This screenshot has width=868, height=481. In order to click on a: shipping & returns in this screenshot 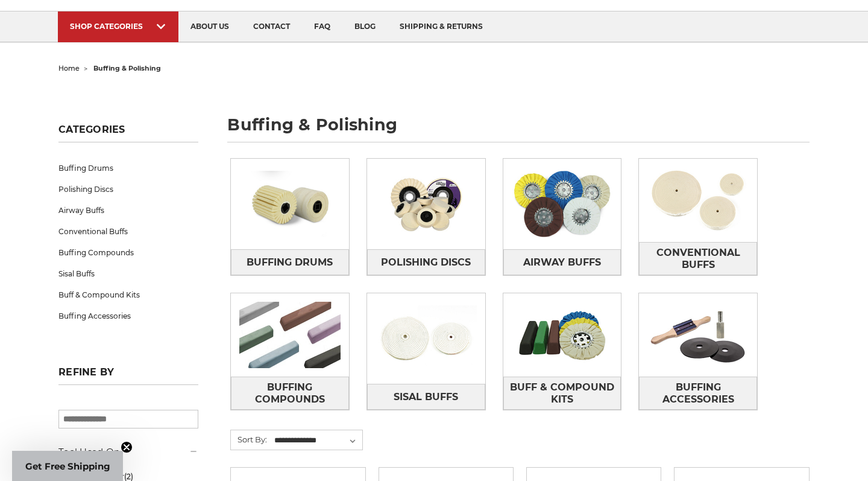, I will do `click(441, 26)`.